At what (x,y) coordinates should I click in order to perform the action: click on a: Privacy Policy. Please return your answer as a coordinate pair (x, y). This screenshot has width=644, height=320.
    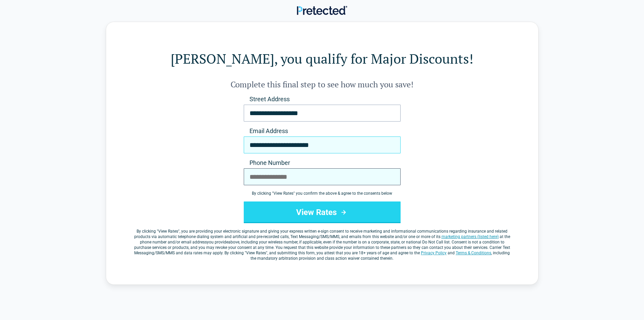
    Looking at the image, I should click on (434, 253).